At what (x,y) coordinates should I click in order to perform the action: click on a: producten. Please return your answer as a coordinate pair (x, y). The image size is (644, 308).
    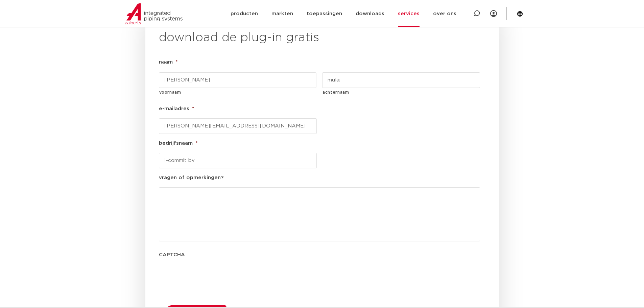
    Looking at the image, I should click on (244, 14).